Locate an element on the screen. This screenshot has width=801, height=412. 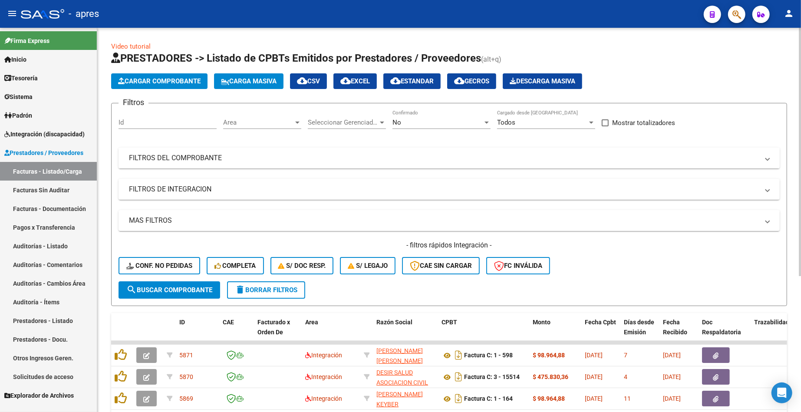
button: CAE SIN CARGAR is located at coordinates (441, 266).